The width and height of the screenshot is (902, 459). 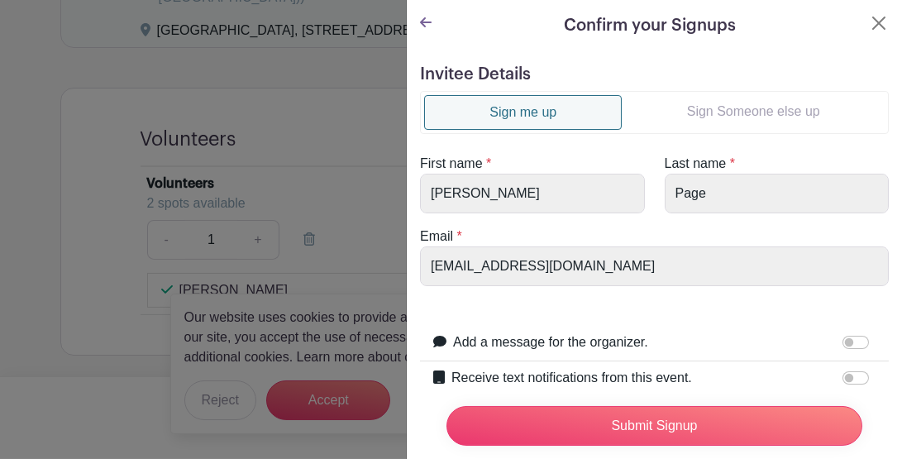 What do you see at coordinates (436, 236) in the screenshot?
I see `label: Email` at bounding box center [436, 236].